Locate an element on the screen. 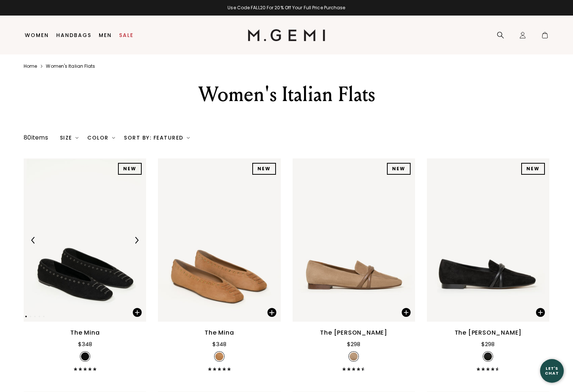  div: Color is located at coordinates (101, 138).